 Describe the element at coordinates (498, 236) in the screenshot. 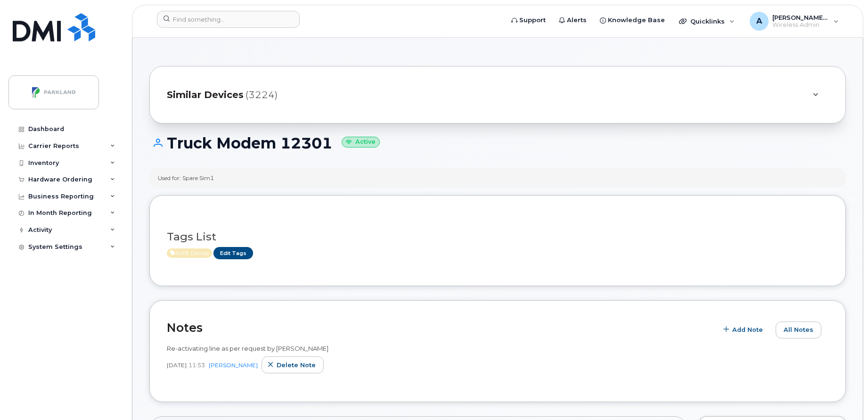

I see `h3: Tags List` at that location.